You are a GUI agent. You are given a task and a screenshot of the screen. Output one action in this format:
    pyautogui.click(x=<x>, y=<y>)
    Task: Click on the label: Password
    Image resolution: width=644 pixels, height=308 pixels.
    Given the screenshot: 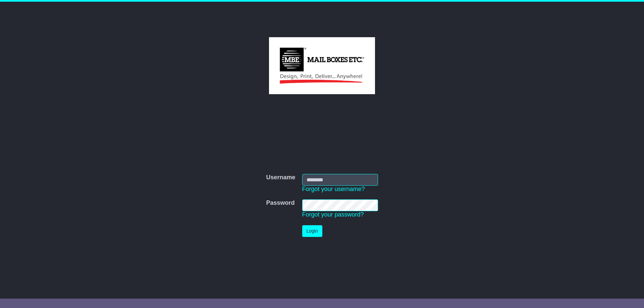 What is the action you would take?
    pyautogui.click(x=280, y=203)
    